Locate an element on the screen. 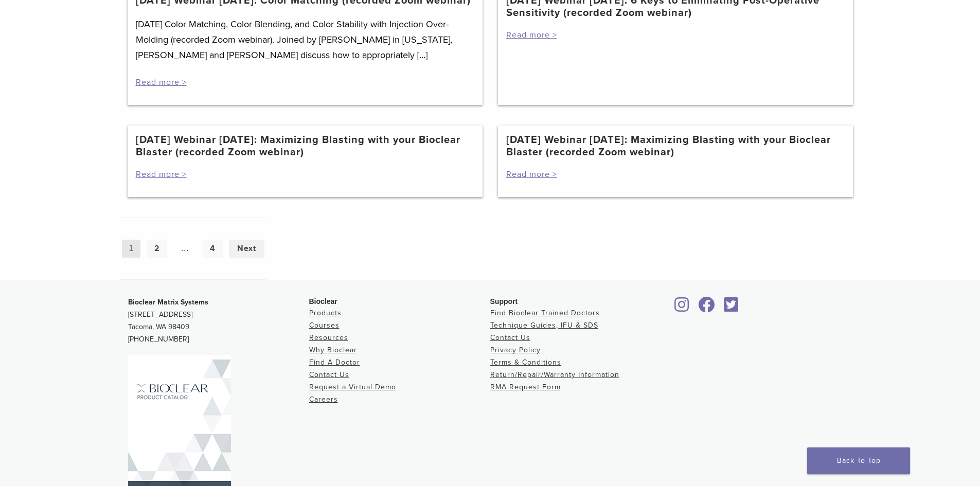 Image resolution: width=980 pixels, height=486 pixels. a: Privacy Policy is located at coordinates (515, 349).